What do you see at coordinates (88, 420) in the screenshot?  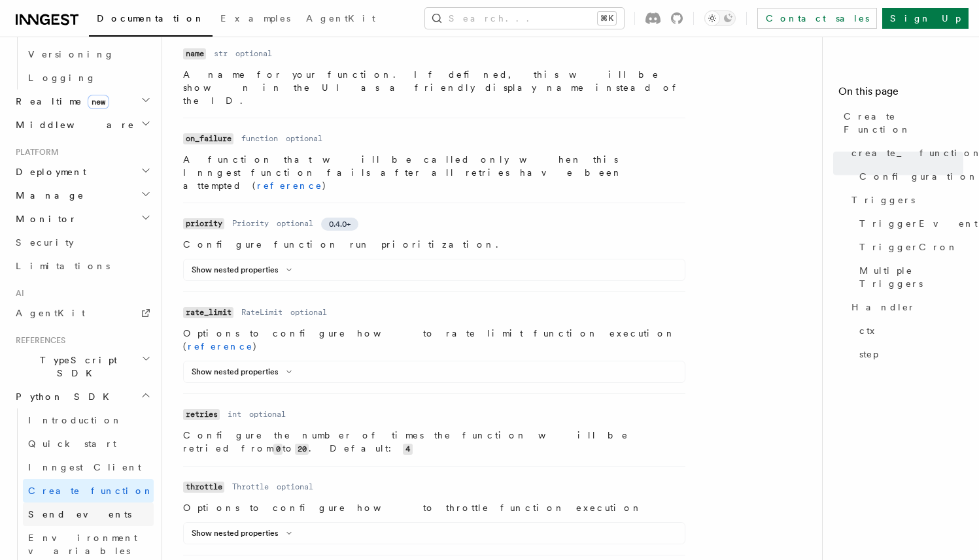 I see `a: Introduction` at bounding box center [88, 420].